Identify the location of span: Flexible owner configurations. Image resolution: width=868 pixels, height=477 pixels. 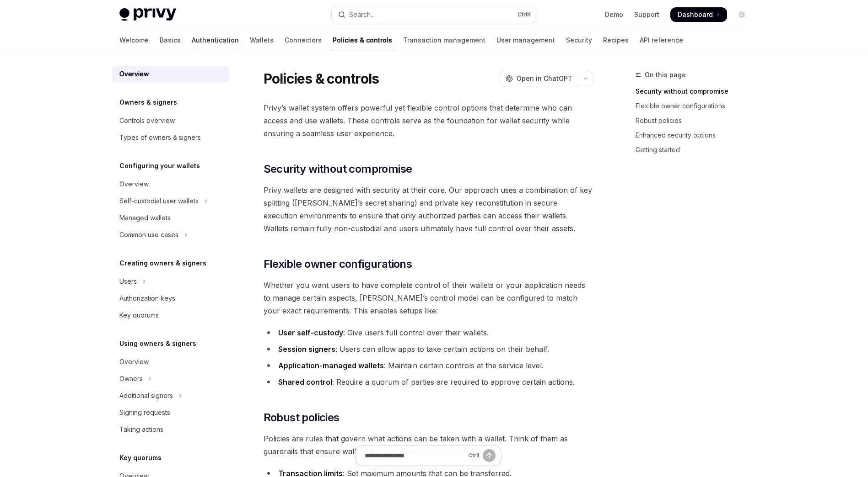
(337, 264).